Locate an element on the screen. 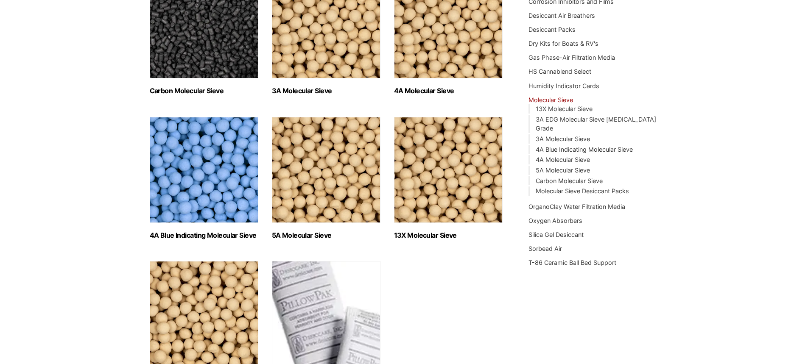 The height and width of the screenshot is (364, 808). h2: 4A Blue Indicating Molecular Sieve is located at coordinates (204, 235).